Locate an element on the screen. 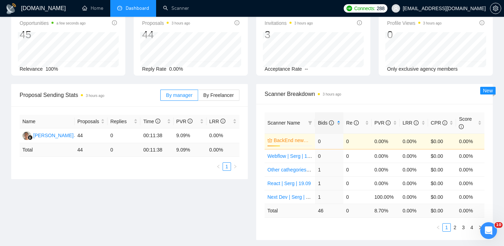  li: 2 is located at coordinates (455, 227).